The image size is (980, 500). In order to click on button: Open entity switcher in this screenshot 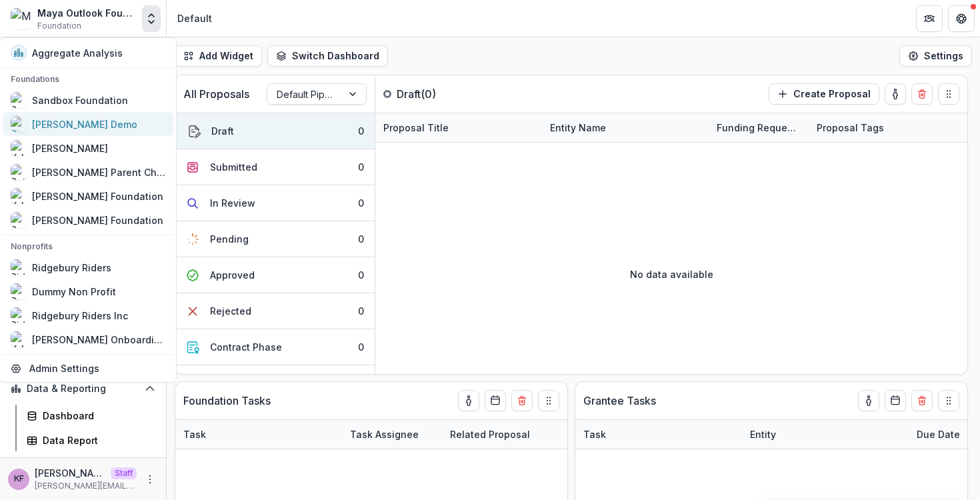, I will do `click(152, 18)`.